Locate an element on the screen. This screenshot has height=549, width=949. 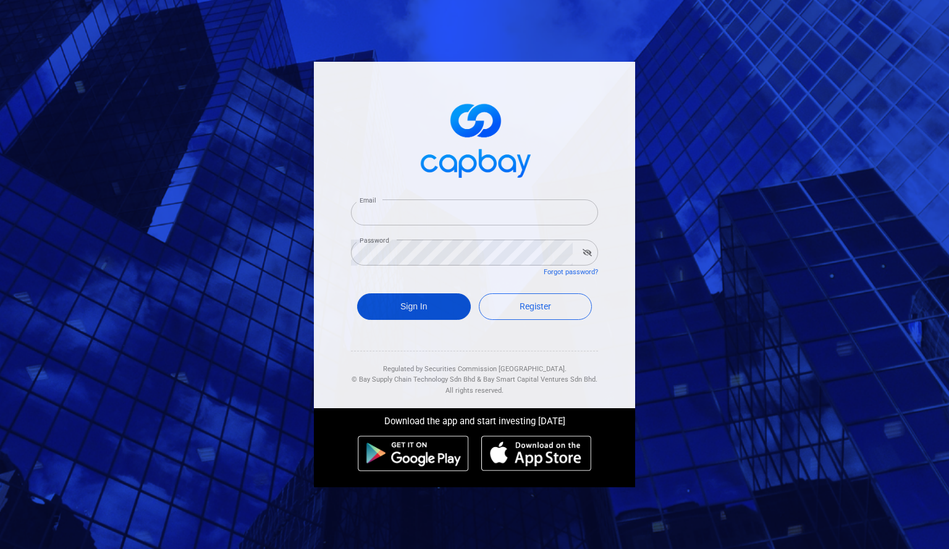
a: Forgot password? is located at coordinates (571, 272).